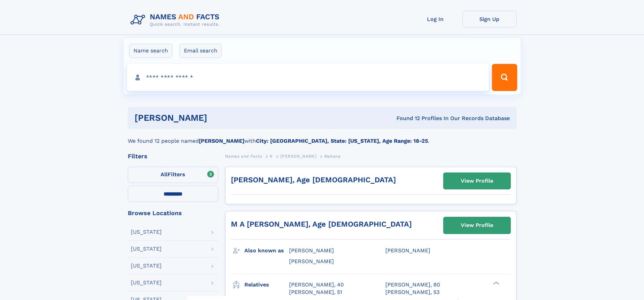 The width and height of the screenshot is (644, 300). I want to click on div: Browse Locations, so click(173, 213).